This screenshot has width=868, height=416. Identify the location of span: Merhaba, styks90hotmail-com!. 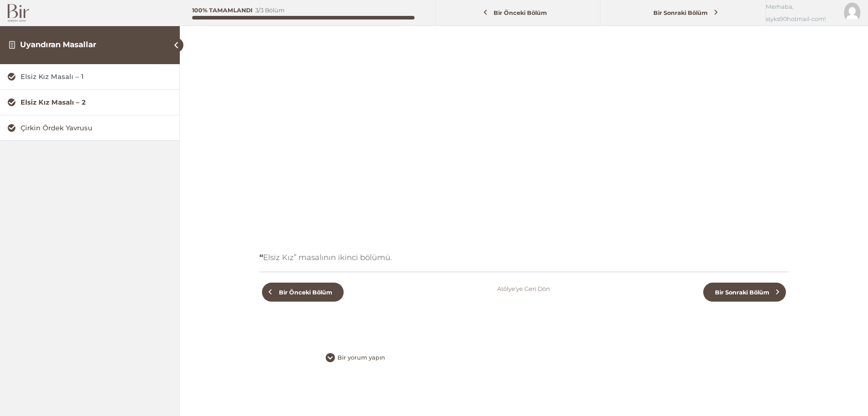
(800, 13).